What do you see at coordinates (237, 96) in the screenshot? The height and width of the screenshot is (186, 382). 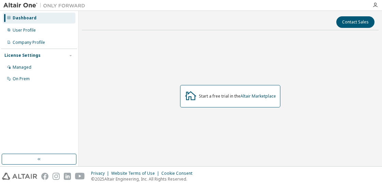 I see `div: Start a free trial in the` at bounding box center [237, 96].